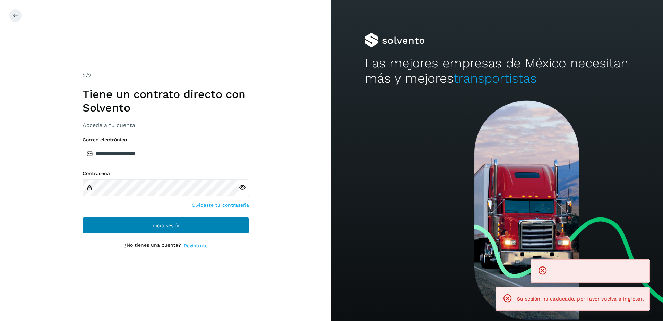  Describe the element at coordinates (166, 125) in the screenshot. I see `h3: Accede a tu cuenta` at that location.